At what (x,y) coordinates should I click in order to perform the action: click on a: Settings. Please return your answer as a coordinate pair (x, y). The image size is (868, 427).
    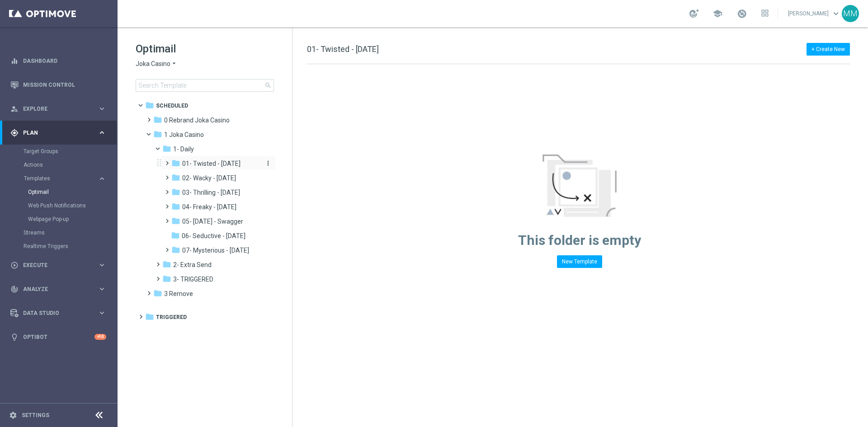
    Looking at the image, I should click on (35, 415).